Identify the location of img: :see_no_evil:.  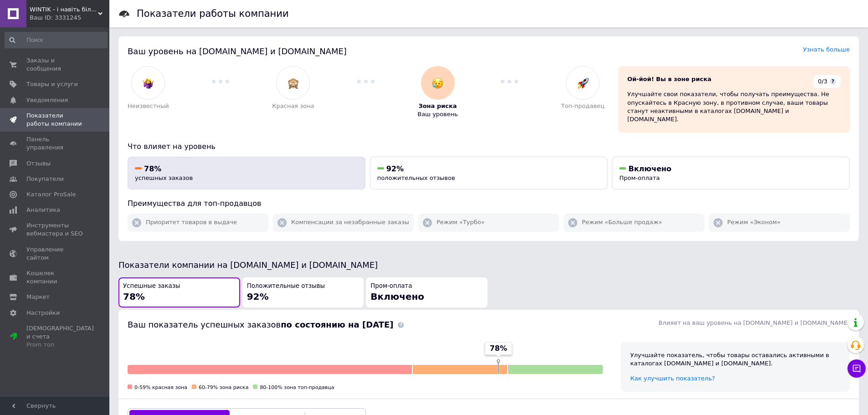
(293, 83).